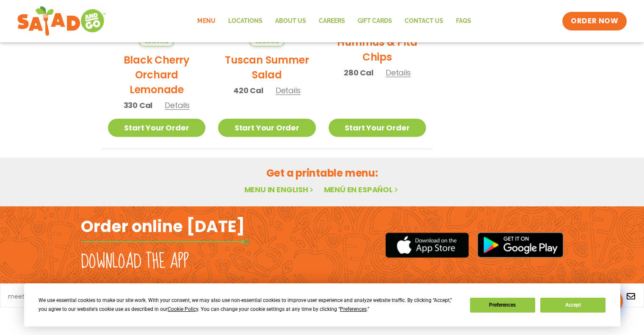 This screenshot has width=644, height=335. I want to click on h2: Download the app, so click(134, 261).